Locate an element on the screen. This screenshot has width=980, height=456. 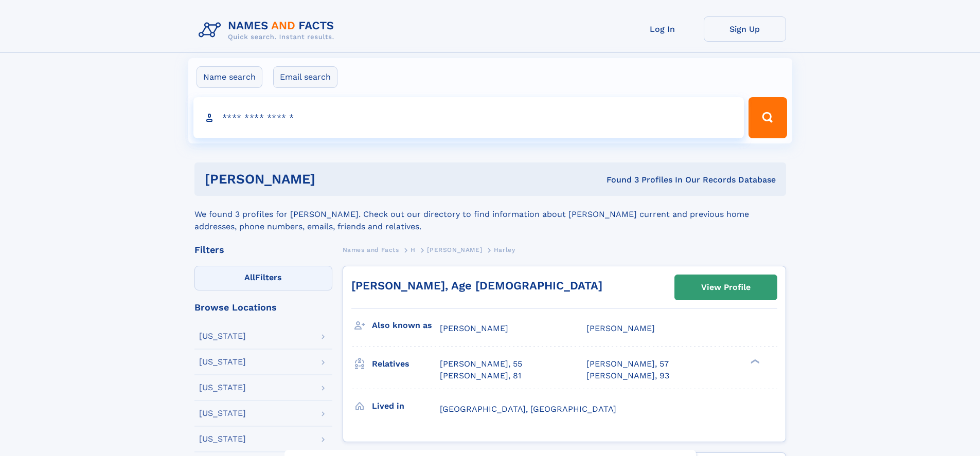
span: H is located at coordinates (413, 250).